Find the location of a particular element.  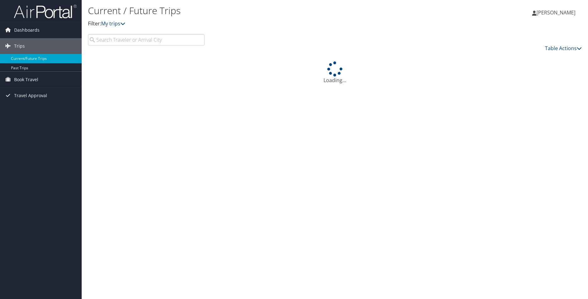

span: Travel Approval is located at coordinates (30, 96).